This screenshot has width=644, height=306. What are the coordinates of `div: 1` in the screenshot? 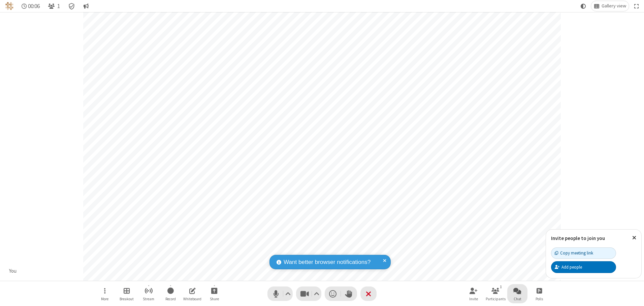 It's located at (501, 286).